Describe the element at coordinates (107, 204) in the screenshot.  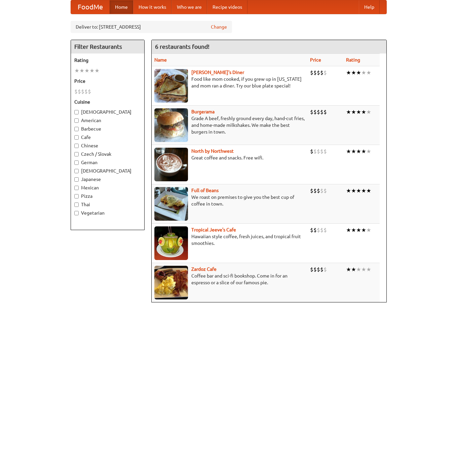
I see `label: Thai` at that location.